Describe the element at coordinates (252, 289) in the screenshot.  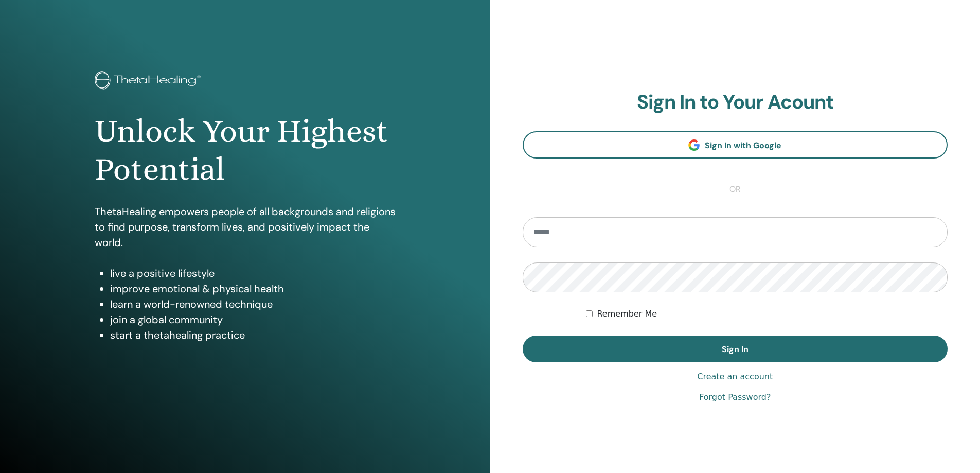
I see `li: improve emotional & physical health` at that location.